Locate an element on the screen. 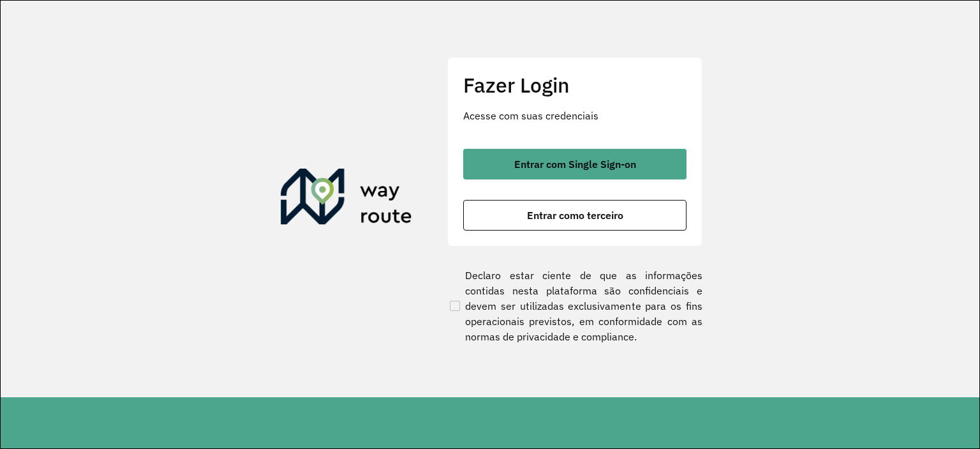 The height and width of the screenshot is (449, 980). img: Roteirizador AmbevTech is located at coordinates (346, 199).